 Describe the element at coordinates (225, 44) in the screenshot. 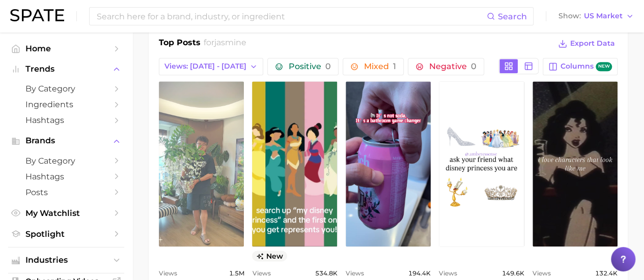

I see `h2: for` at that location.